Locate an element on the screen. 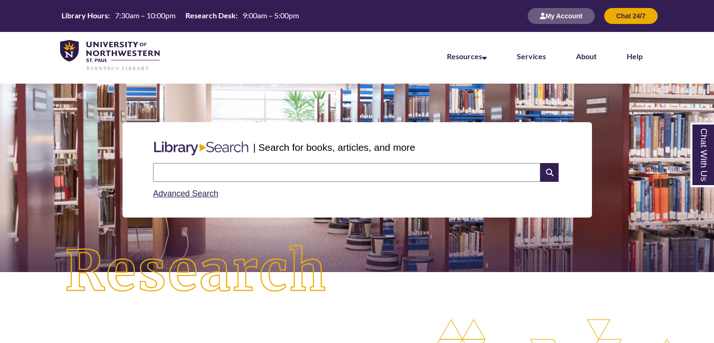  a: Help is located at coordinates (635, 56).